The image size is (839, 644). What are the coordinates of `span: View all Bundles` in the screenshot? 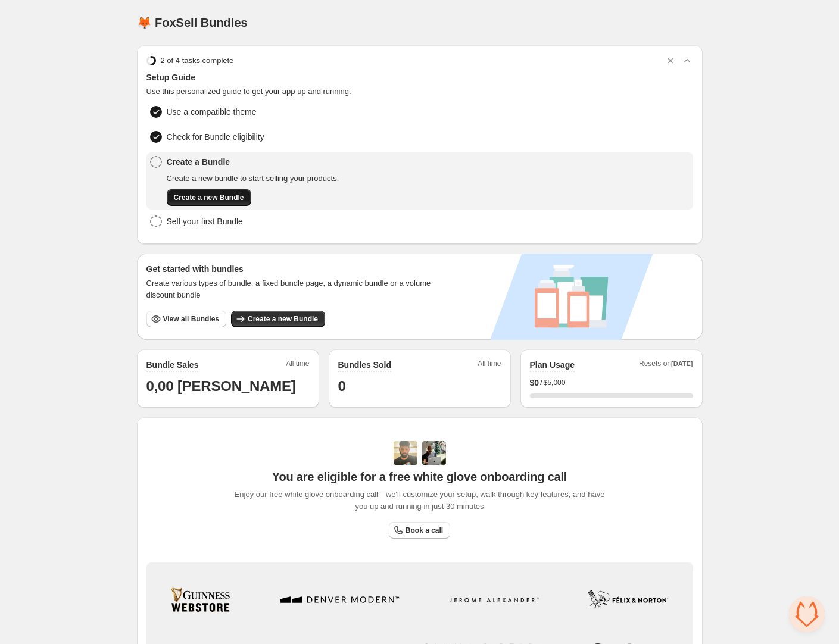 It's located at (191, 319).